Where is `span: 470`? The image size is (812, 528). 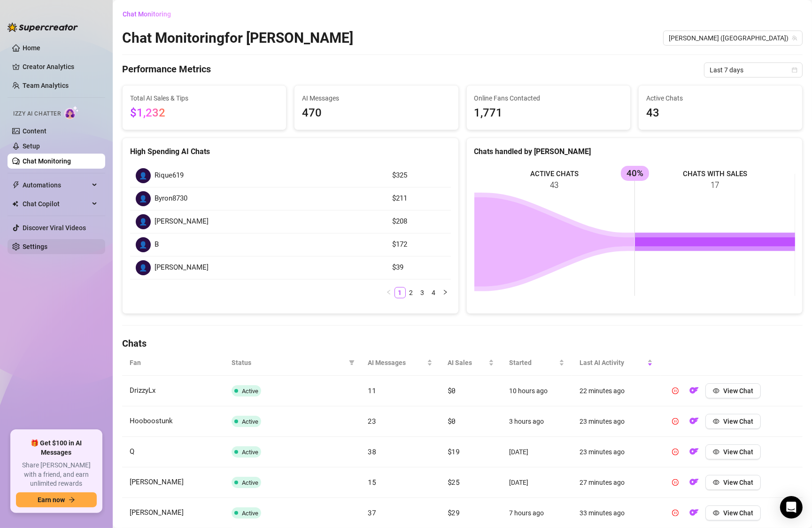
span: 470 is located at coordinates (376, 113).